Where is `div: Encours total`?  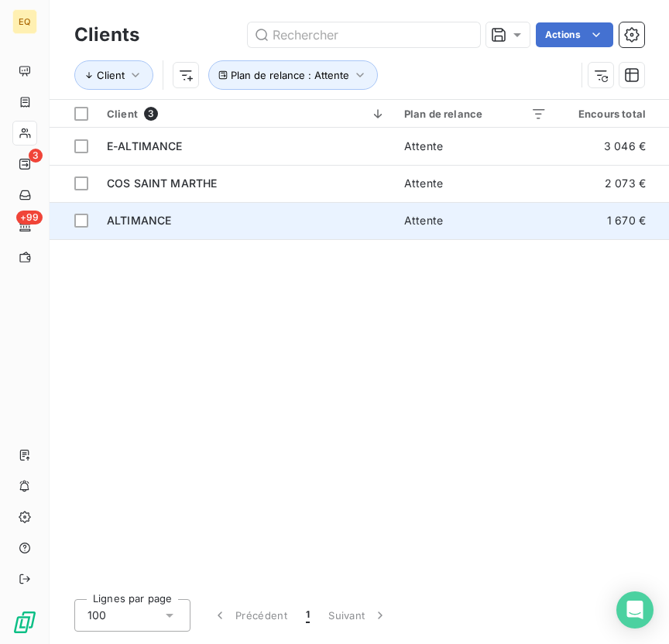 div: Encours total is located at coordinates (606, 114).